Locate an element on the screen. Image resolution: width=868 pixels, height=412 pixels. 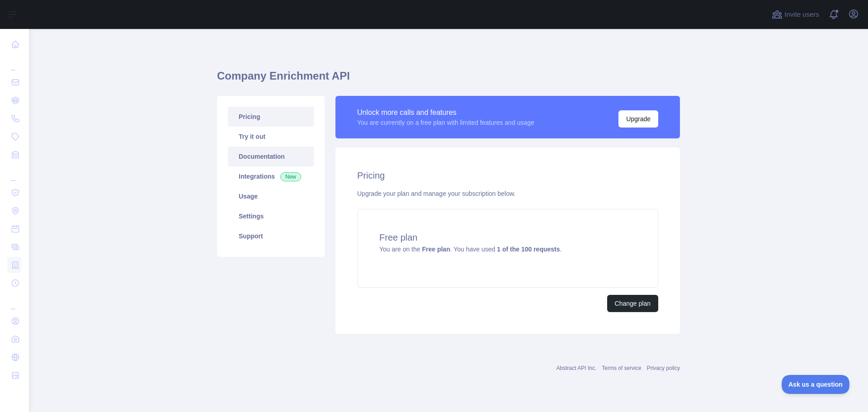
span: Invite users is located at coordinates (802, 14).